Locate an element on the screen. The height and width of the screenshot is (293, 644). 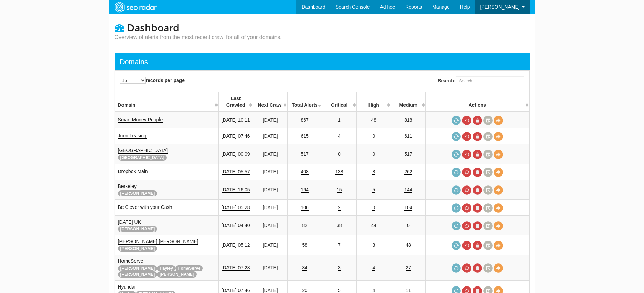
label: Search: is located at coordinates (481, 81).